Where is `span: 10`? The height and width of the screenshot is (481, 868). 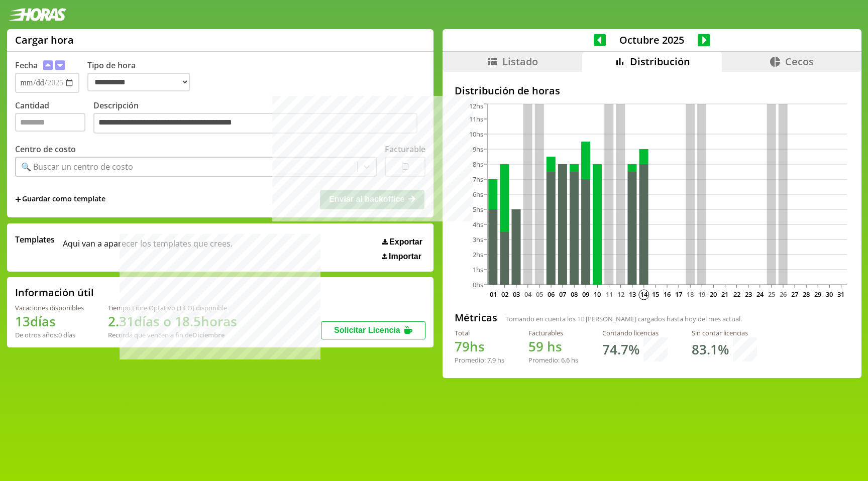 span: 10 is located at coordinates (580, 318).